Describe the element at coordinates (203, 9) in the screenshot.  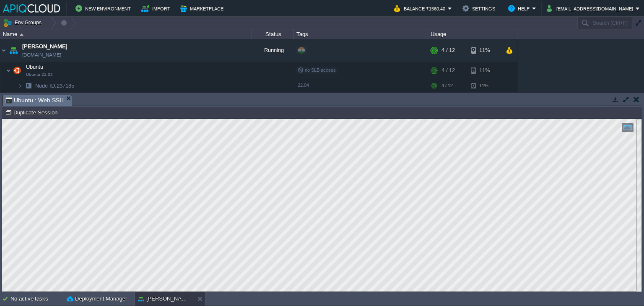
I see `button: Marketplace` at that location.